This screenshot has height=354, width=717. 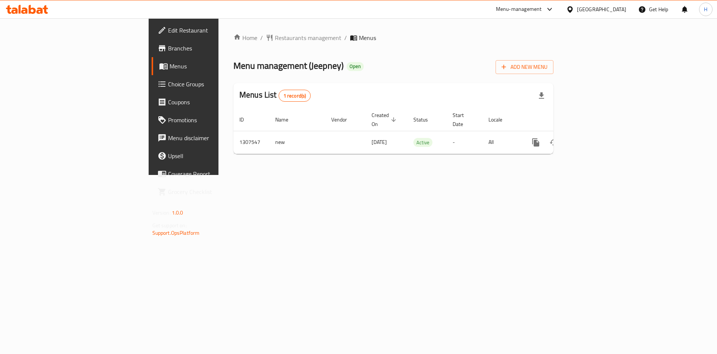 What do you see at coordinates (423, 142) in the screenshot?
I see `div: Active` at bounding box center [423, 142].